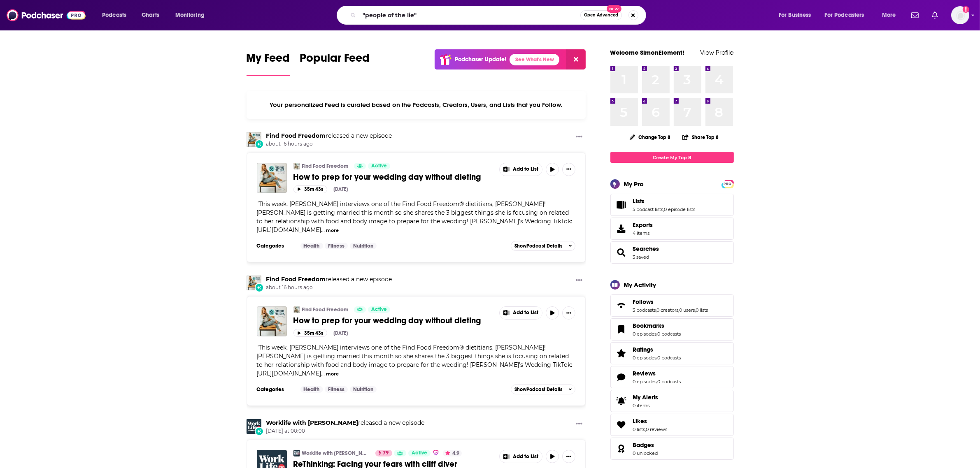 Image resolution: width=980 pixels, height=468 pixels. What do you see at coordinates (657, 429) in the screenshot?
I see `a: 0 reviews` at bounding box center [657, 429].